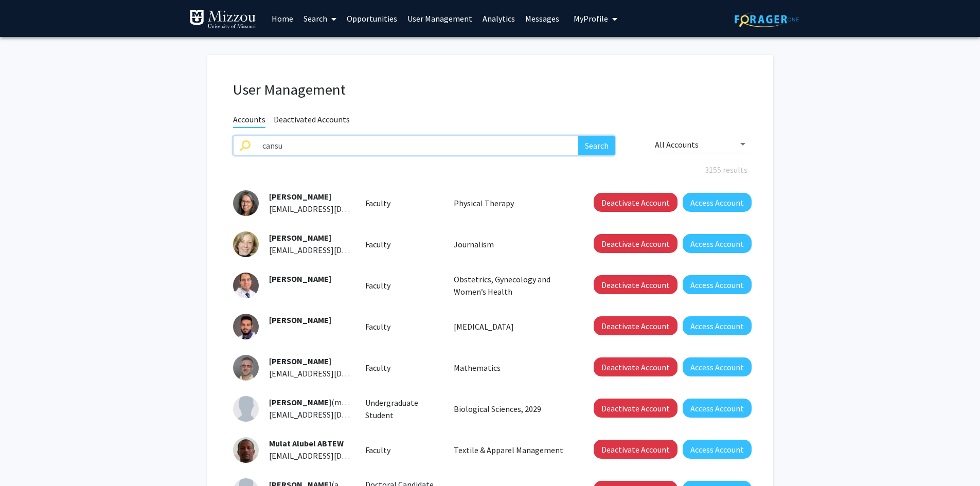  What do you see at coordinates (306, 443) in the screenshot?
I see `span: Mulat Alubel ABTEW` at bounding box center [306, 443].